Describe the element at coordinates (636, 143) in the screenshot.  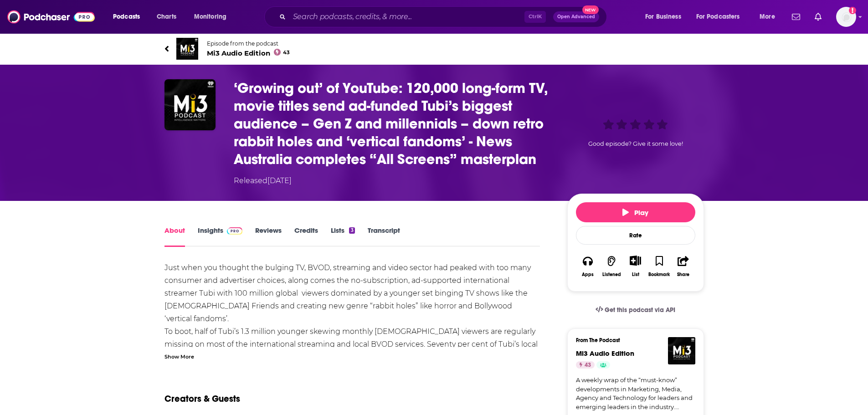
I see `span: Good episode? Give it some love!` at that location.